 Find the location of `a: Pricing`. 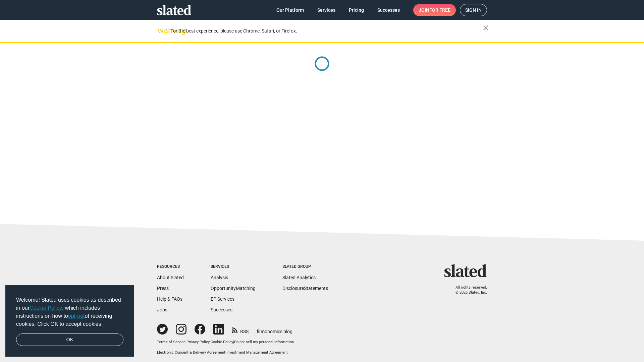

a: Pricing is located at coordinates (357, 10).